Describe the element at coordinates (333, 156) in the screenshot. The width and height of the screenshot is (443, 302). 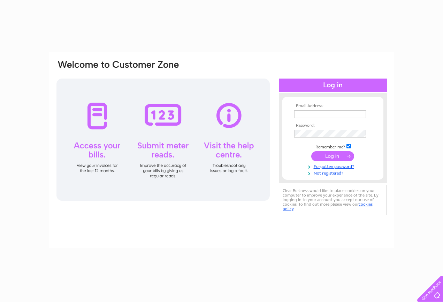
I see `input: Submit` at that location.